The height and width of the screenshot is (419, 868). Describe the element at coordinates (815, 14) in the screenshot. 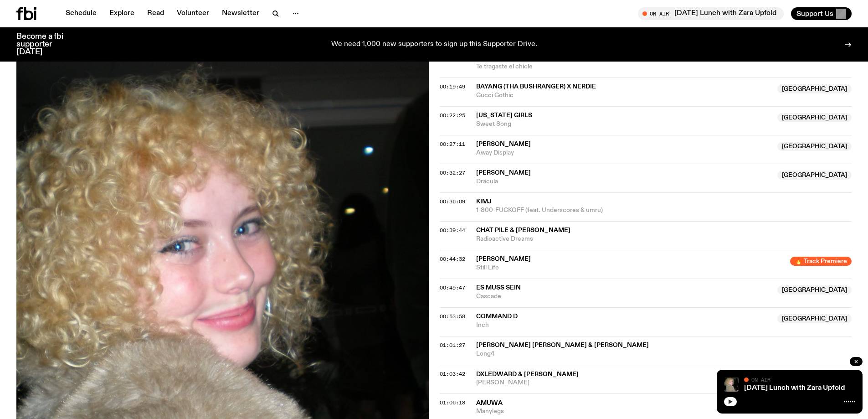

I see `span: Support Us` at that location.